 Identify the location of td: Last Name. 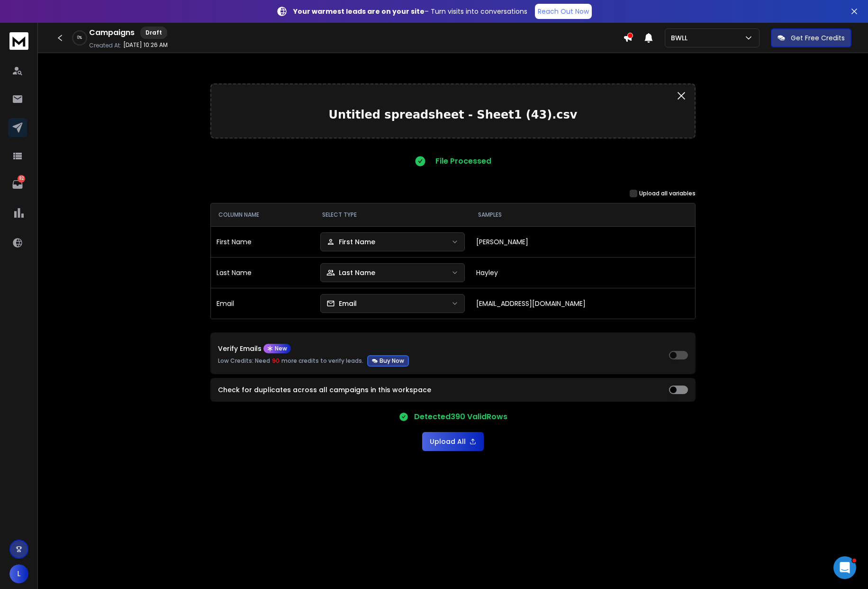
(263, 272).